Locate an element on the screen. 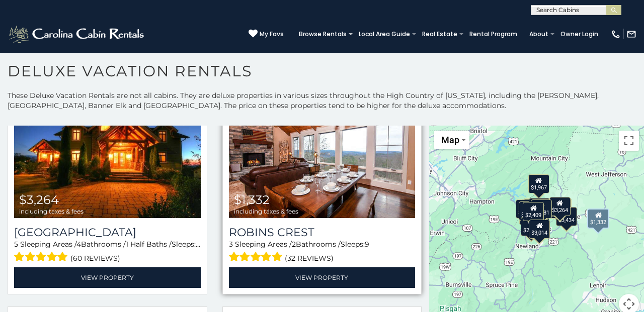 The image size is (644, 312). a: Owner Login is located at coordinates (579, 34).